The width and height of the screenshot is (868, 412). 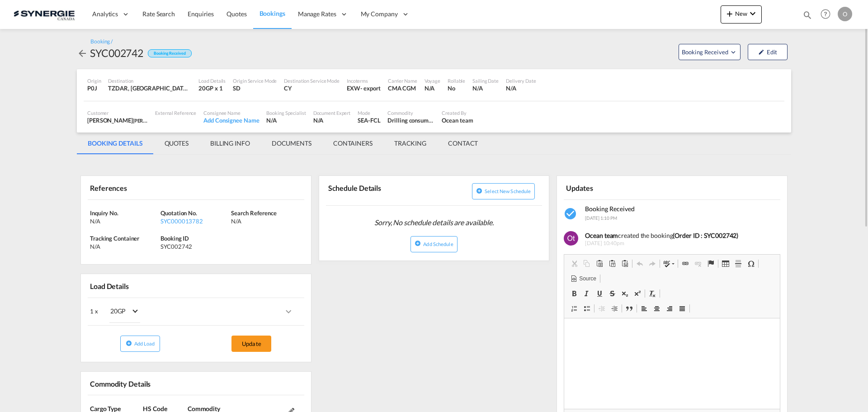 What do you see at coordinates (410, 143) in the screenshot?
I see `md-tab-item: TRACKING` at bounding box center [410, 143].